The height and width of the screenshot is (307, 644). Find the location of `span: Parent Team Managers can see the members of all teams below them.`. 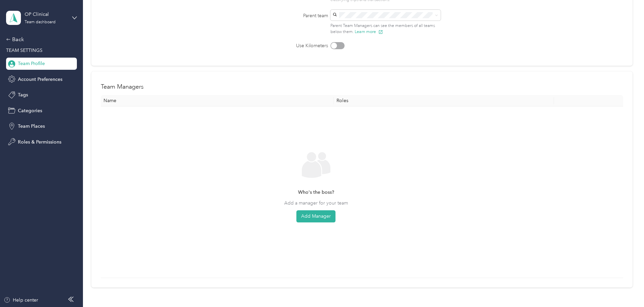

span: Parent Team Managers can see the members of all teams below them. is located at coordinates (383, 29).